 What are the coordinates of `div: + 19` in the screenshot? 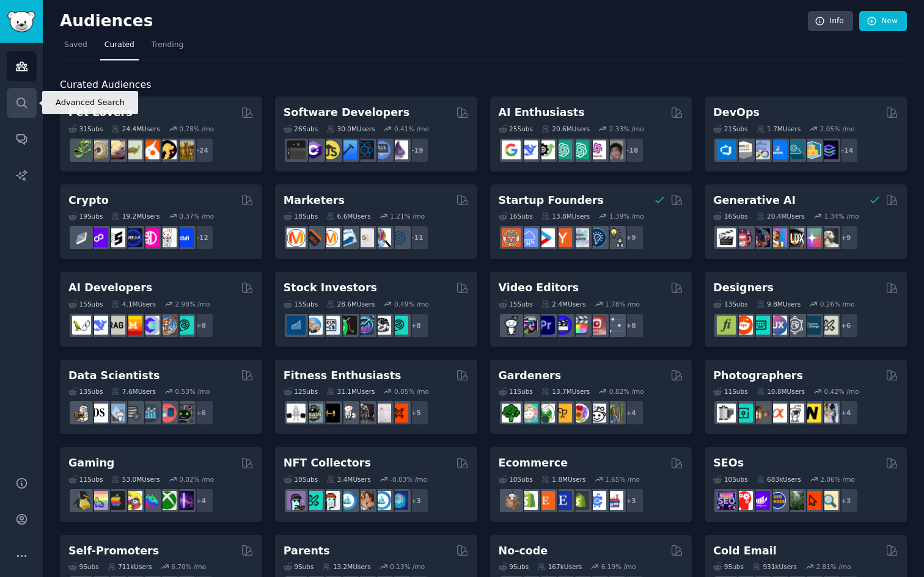 It's located at (416, 150).